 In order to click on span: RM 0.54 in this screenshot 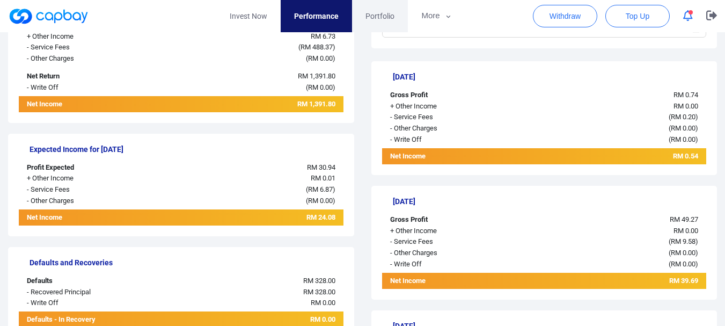, I will do `click(685, 156)`.